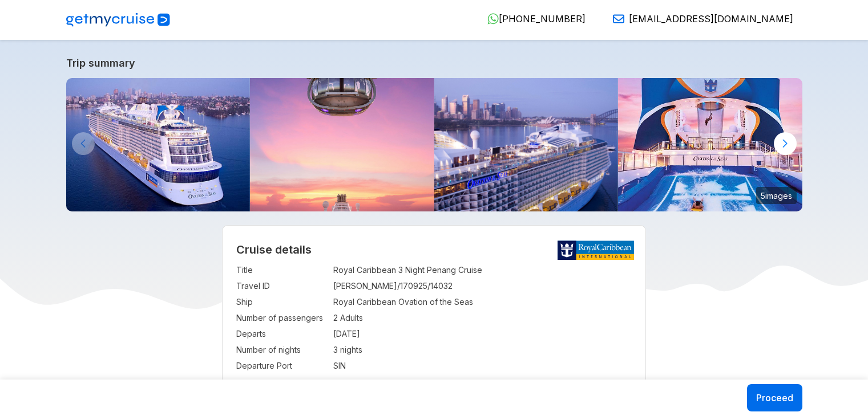  What do you see at coordinates (482, 318) in the screenshot?
I see `td: 2 Adults` at bounding box center [482, 318].